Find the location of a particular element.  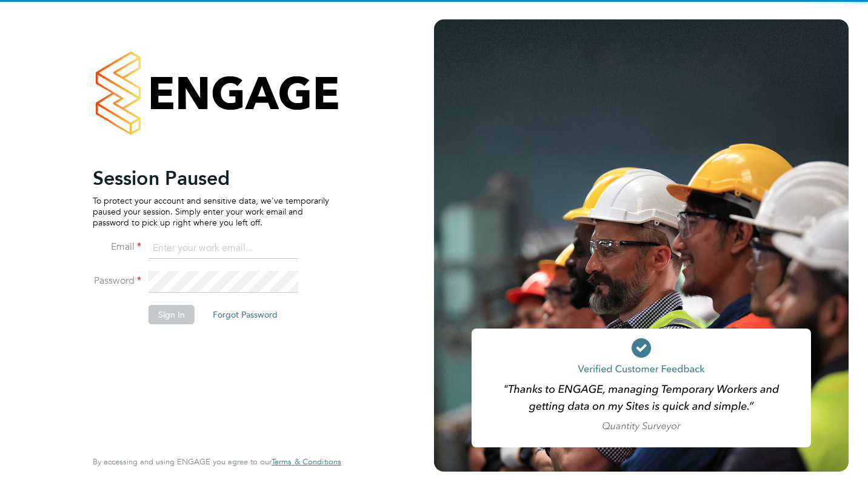

label: Password is located at coordinates (117, 281).